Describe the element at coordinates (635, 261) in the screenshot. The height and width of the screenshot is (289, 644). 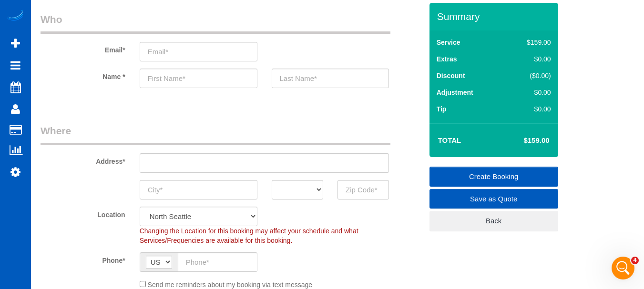
I see `span: 4` at that location.